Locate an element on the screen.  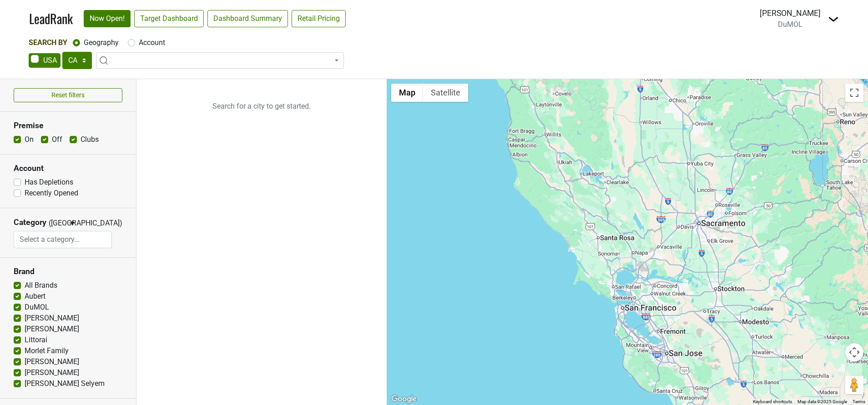
label: Clubs is located at coordinates (90, 139).